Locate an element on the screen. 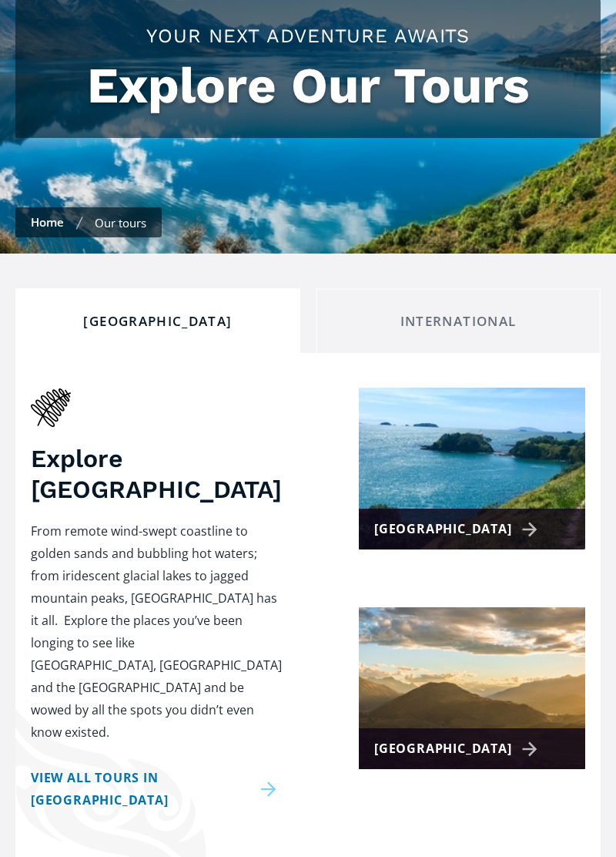  p: From remote wind-swept coastline to golden sands and bubbling hot waters; from iridescent glacial... is located at coordinates (156, 632).